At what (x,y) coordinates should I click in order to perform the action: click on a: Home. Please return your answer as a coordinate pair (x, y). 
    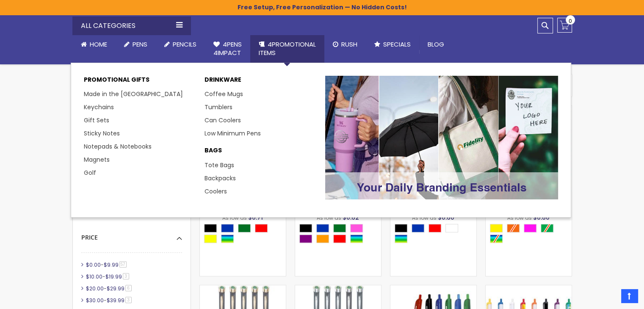
    Looking at the image, I should click on (94, 45).